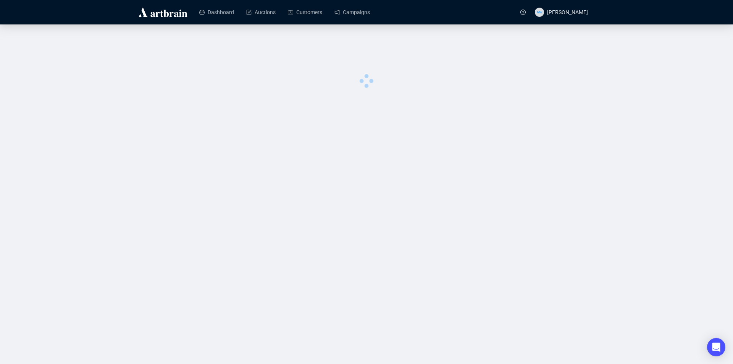 Image resolution: width=733 pixels, height=364 pixels. What do you see at coordinates (217, 12) in the screenshot?
I see `a: Dashboard` at bounding box center [217, 12].